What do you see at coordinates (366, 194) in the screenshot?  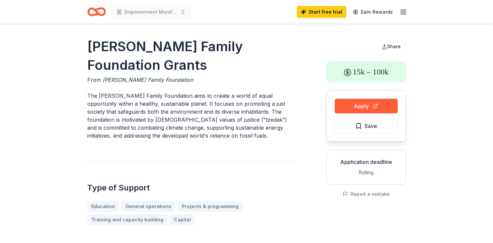 I see `button: Report a mistake` at bounding box center [366, 194].